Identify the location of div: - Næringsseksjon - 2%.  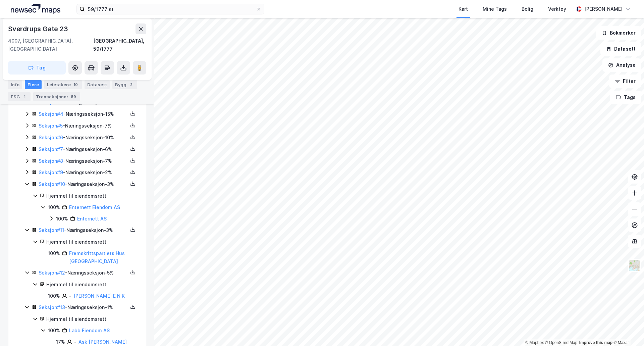
(84, 173).